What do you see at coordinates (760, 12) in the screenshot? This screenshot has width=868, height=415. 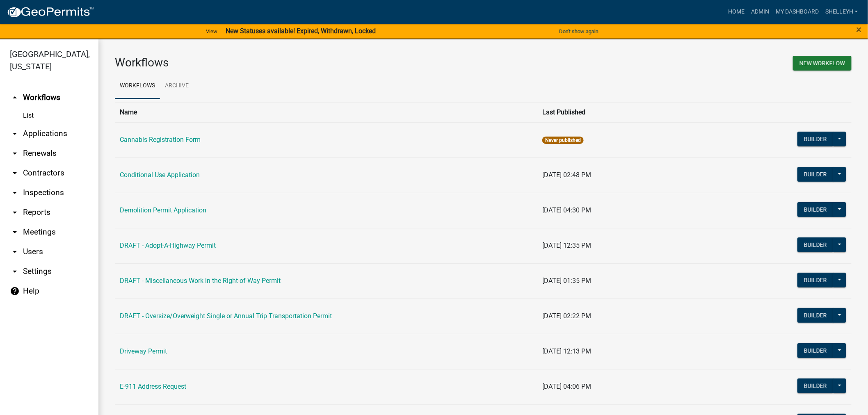 I see `a: Admin` at bounding box center [760, 12].